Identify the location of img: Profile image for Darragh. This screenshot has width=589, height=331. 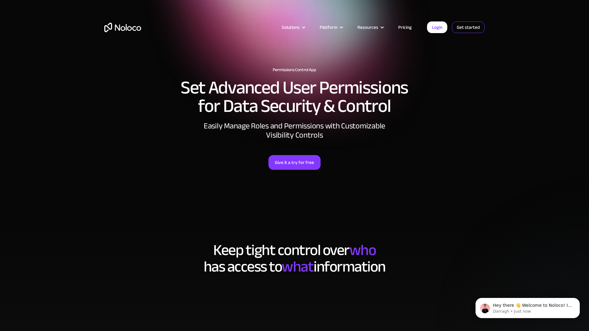
(19, 23).